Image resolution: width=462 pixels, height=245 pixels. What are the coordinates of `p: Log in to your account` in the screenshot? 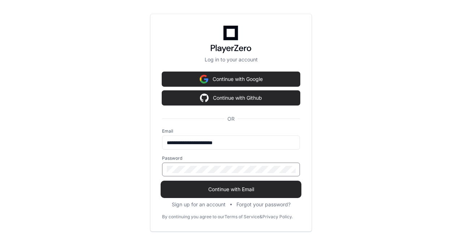 It's located at (231, 60).